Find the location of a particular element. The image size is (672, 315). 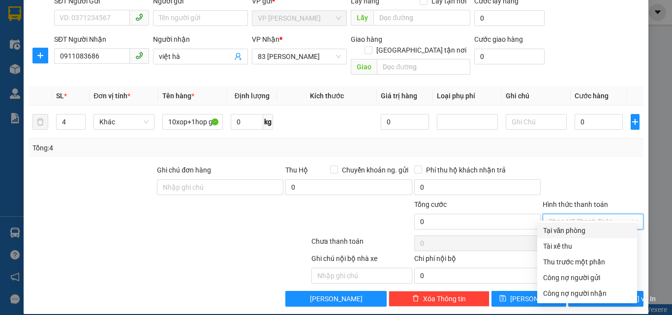

div: Tổng: 4 is located at coordinates (146, 148).